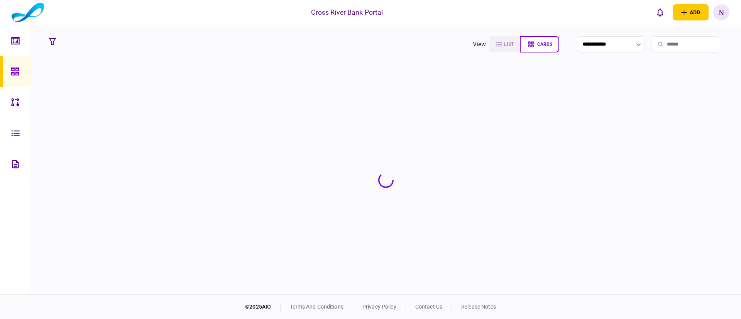 The image size is (741, 319). Describe the element at coordinates (380, 307) in the screenshot. I see `a: privacy policy` at that location.